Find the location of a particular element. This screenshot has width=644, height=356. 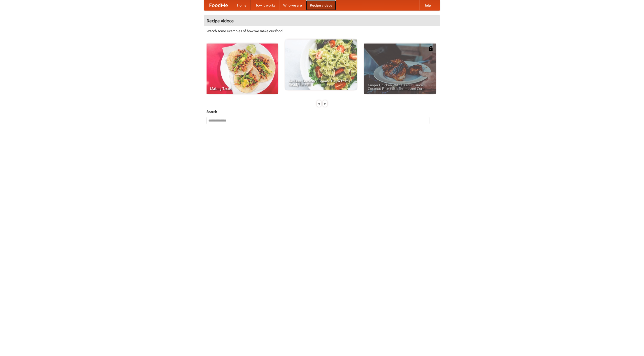

a: Recipe videos is located at coordinates (321, 5).